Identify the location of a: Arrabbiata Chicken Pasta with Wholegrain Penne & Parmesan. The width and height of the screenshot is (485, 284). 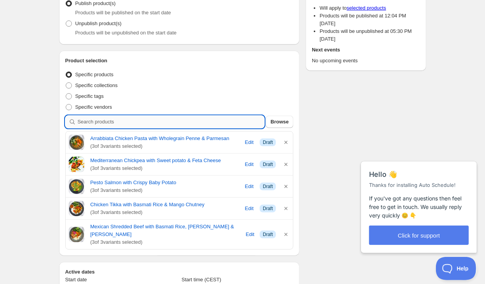
(165, 138).